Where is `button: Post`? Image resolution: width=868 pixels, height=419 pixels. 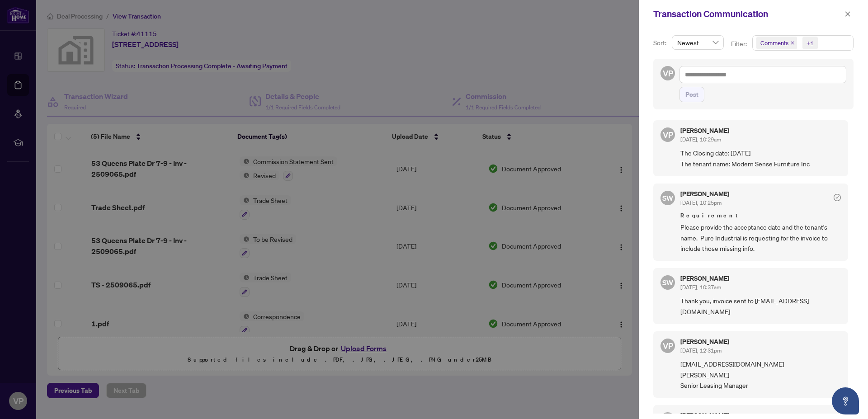 button: Post is located at coordinates (692, 95).